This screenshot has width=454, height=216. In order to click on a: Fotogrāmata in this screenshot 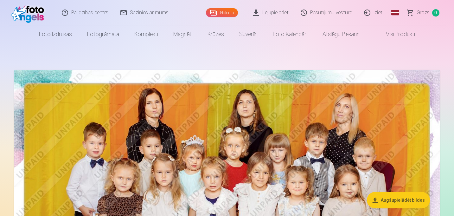, I will do `click(103, 34)`.